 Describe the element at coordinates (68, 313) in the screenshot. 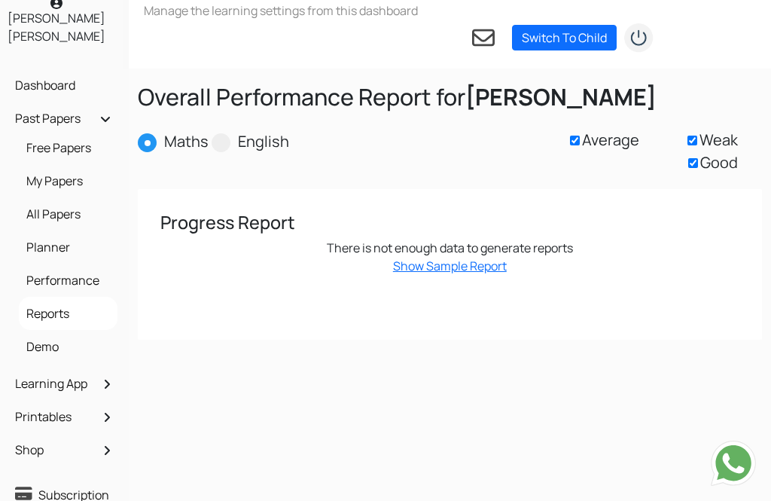

I see `a: Reports` at that location.